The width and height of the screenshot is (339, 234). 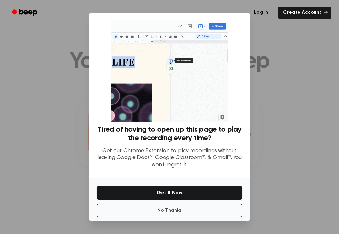 I want to click on a: Create Account, so click(x=305, y=13).